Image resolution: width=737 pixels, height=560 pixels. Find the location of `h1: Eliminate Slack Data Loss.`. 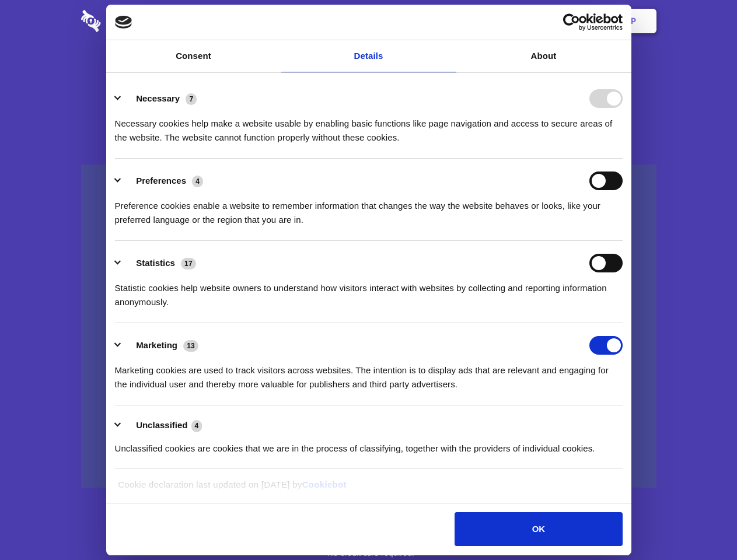

h1: Eliminate Slack Data Loss. is located at coordinates (369, 73).